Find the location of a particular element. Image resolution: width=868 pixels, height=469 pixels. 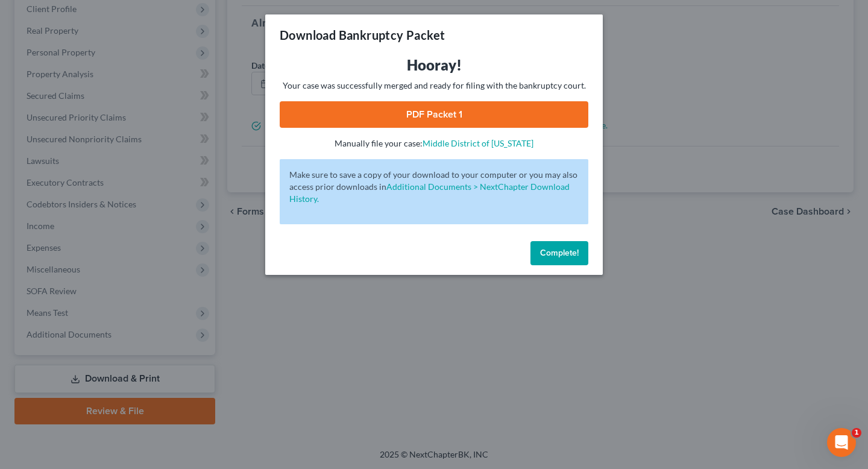

h3: Hooray! is located at coordinates (434, 65).